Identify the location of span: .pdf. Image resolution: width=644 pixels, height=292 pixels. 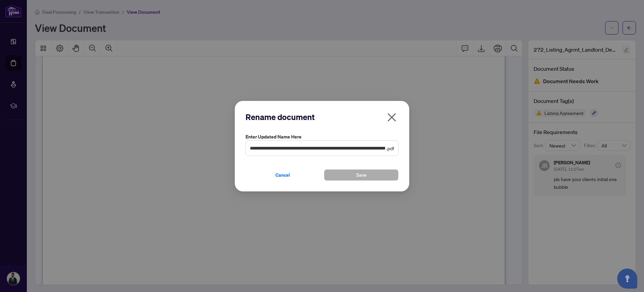
(390, 148).